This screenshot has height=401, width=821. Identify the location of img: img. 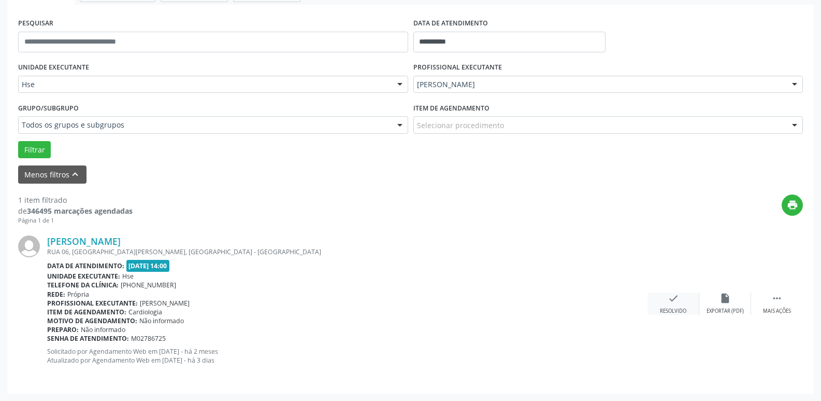
(29, 246).